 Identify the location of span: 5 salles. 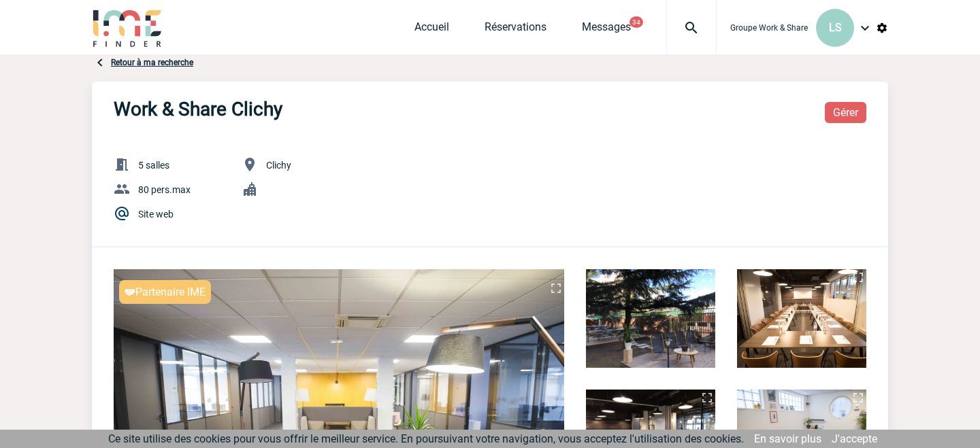
(153, 165).